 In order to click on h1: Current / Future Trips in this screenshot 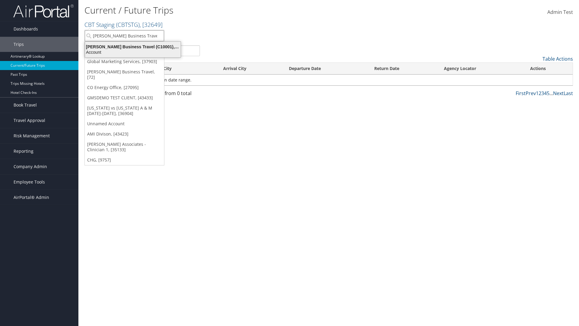, I will do `click(247, 10)`.